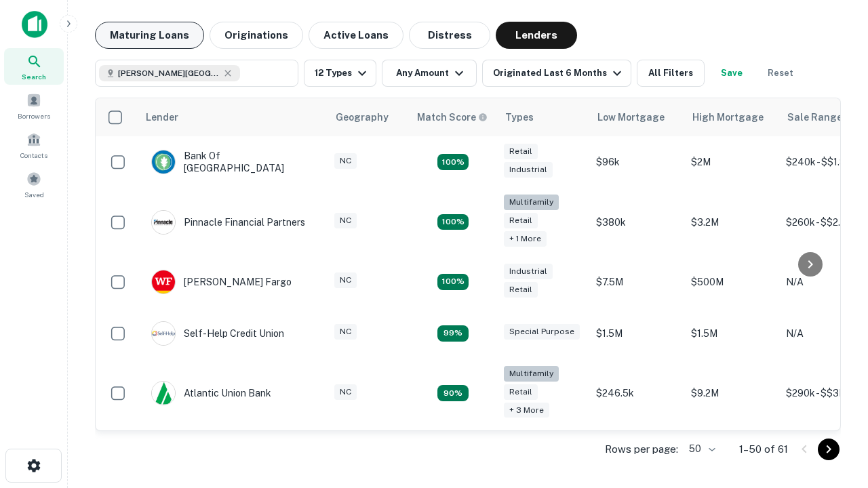 The width and height of the screenshot is (868, 488). Describe the element at coordinates (732, 73) in the screenshot. I see `button: Save your search to get updates of matches that match your search criteria.` at that location.